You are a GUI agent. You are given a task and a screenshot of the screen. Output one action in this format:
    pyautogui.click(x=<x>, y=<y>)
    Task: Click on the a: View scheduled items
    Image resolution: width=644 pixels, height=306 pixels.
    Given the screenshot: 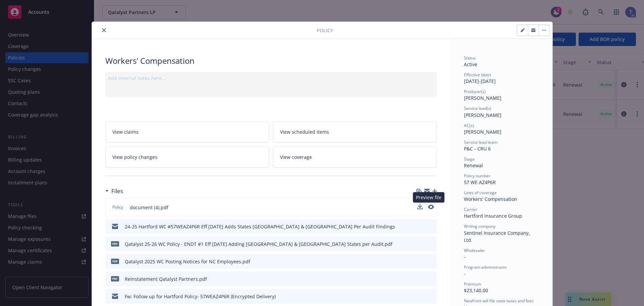 What is the action you would take?
    pyautogui.click(x=355, y=131)
    